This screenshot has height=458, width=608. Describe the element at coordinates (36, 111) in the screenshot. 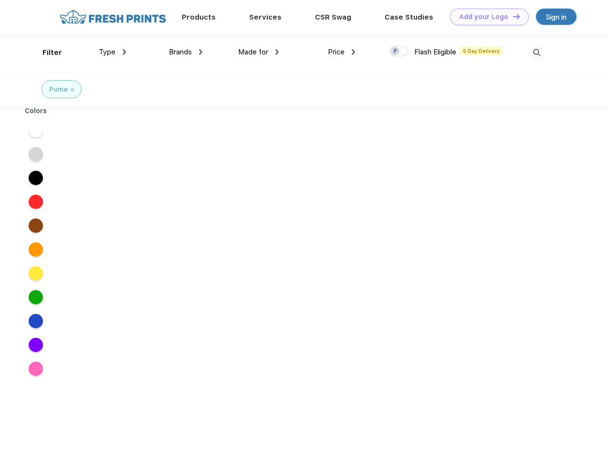

I see `div: Colors` at that location.